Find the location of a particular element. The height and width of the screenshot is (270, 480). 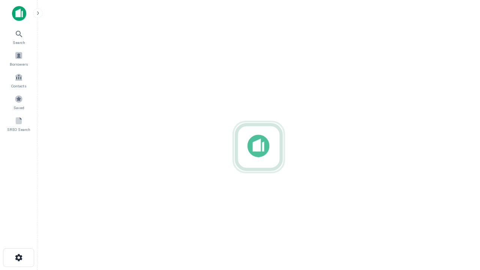

a: Search is located at coordinates (19, 37).